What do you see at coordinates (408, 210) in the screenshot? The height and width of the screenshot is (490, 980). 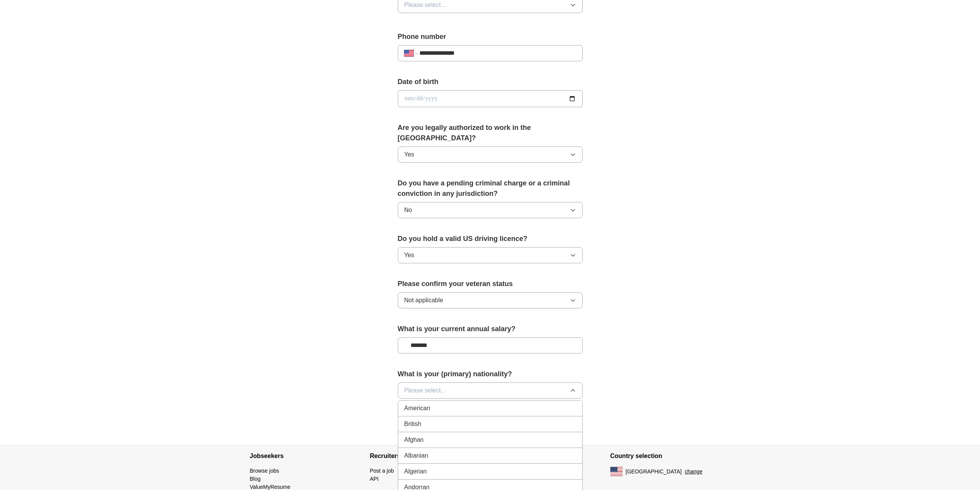 I see `span: No` at bounding box center [408, 210].